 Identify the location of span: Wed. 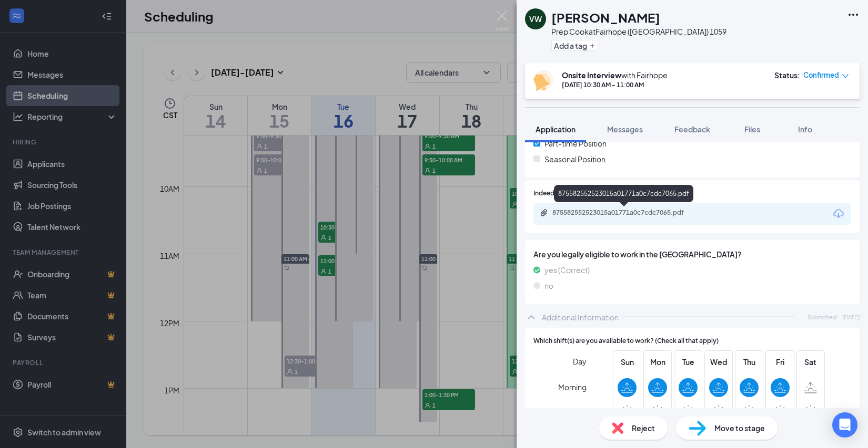
(719, 362).